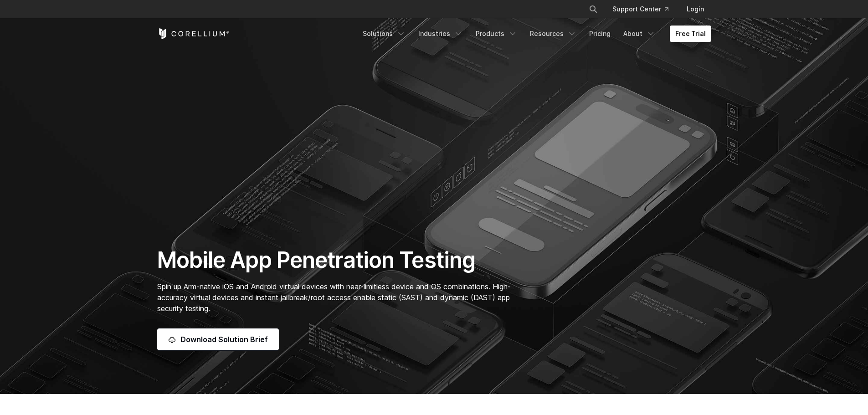 This screenshot has height=415, width=868. Describe the element at coordinates (384, 34) in the screenshot. I see `a: Solutions` at that location.